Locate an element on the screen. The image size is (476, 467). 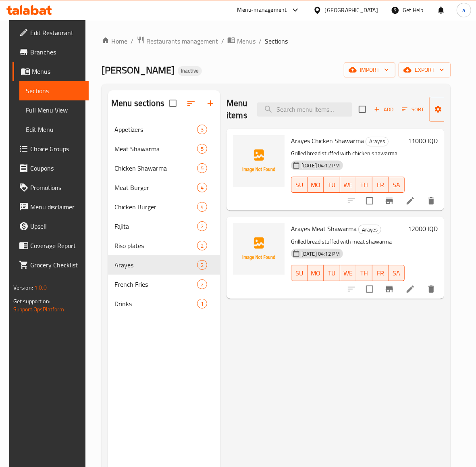
span: Get support on: is located at coordinates (32, 302).